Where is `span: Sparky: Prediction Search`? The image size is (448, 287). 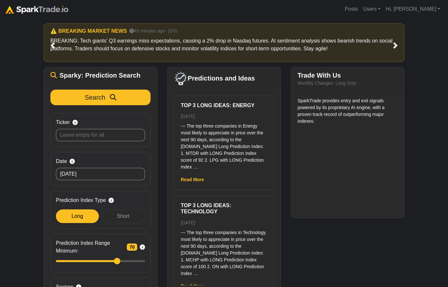 span: Sparky: Prediction Search is located at coordinates (100, 75).